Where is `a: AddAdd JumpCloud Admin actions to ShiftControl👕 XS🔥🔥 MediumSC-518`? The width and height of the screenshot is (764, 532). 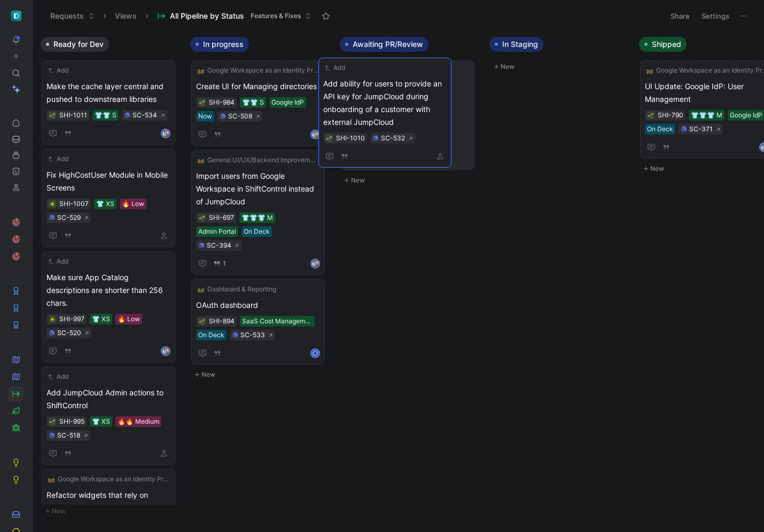 a: AddAdd JumpCloud Admin actions to ShiftControl👕 XS🔥🔥 MediumSC-518 is located at coordinates (109, 416).